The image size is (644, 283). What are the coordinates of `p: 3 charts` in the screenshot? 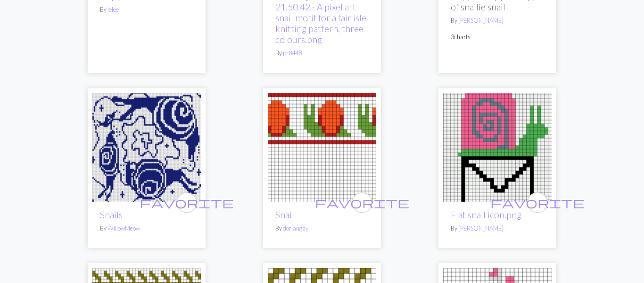 It's located at (497, 37).